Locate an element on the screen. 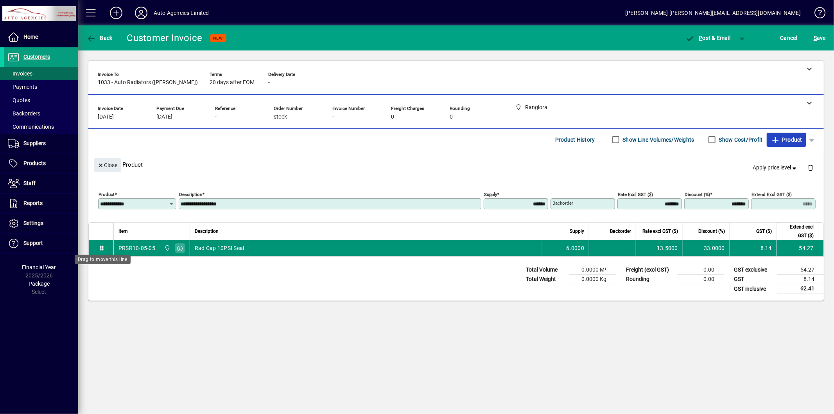 This screenshot has width=834, height=414. button: Add is located at coordinates (116, 13).